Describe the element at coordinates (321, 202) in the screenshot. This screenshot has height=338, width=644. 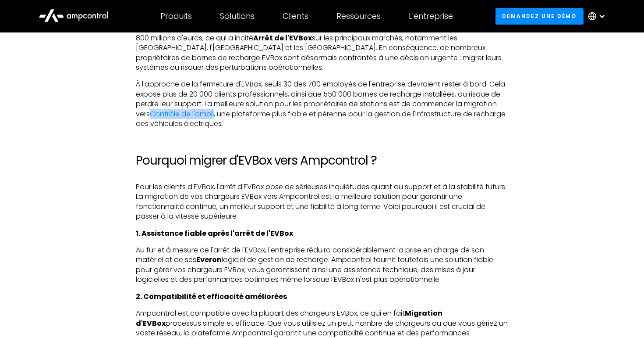
I see `p: Pour les clients d'EVBox, l'arrêt d'EVBox pose de sérieuses inquiétudes quant au support et à la ...` at that location.